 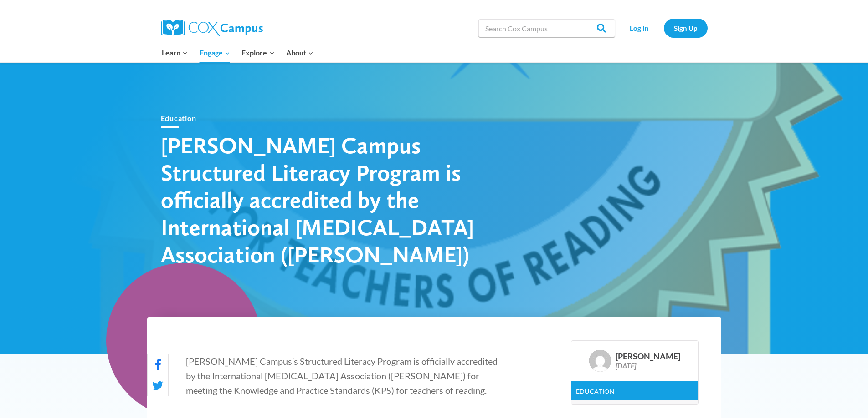 I want to click on nav: Secondary Navigation, so click(x=663, y=28).